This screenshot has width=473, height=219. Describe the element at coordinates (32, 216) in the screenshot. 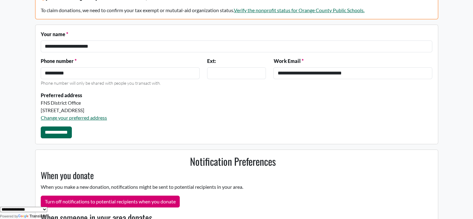

I see `a: Translate` at that location.